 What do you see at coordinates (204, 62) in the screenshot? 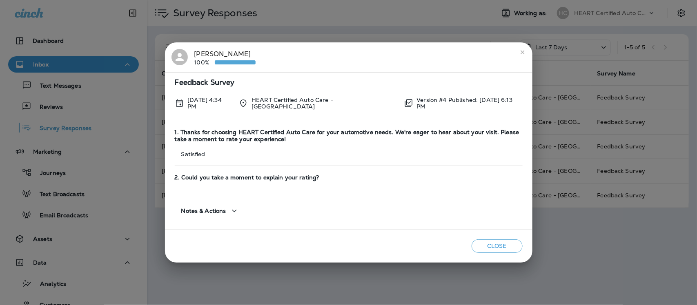
I see `p: 100%` at bounding box center [204, 62].